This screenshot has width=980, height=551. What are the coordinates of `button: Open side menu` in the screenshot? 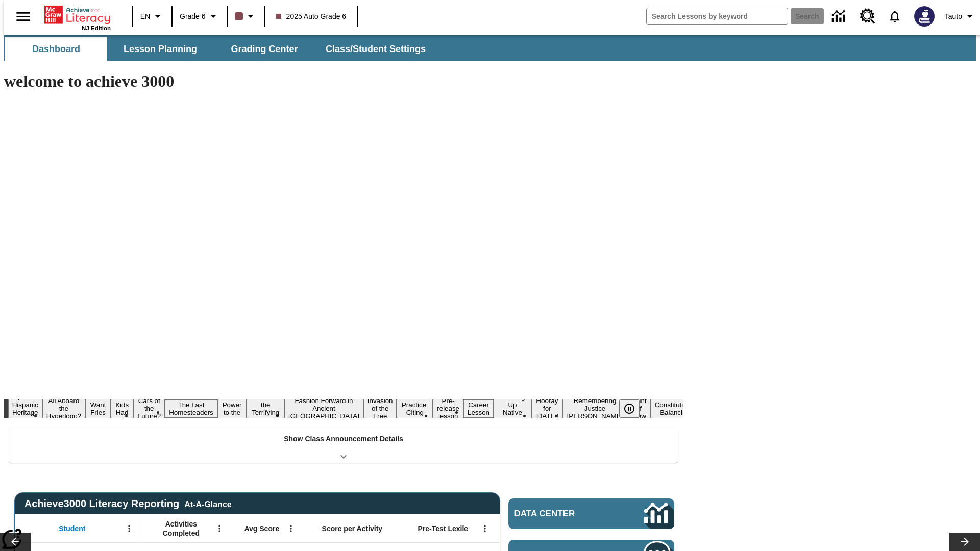 It's located at (23, 17).